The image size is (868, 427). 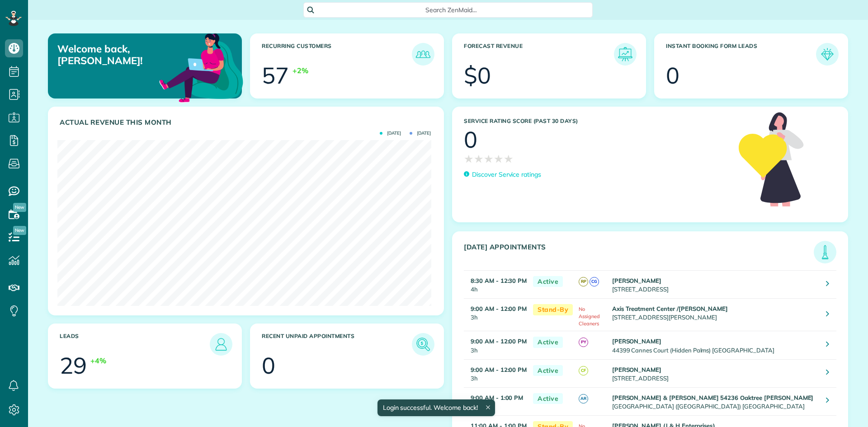 What do you see at coordinates (73, 366) in the screenshot?
I see `div: 29` at bounding box center [73, 366].